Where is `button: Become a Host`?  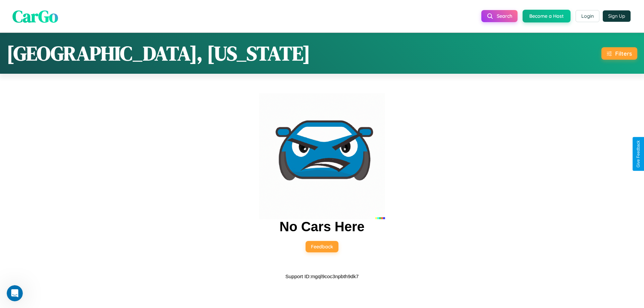
button: Become a Host is located at coordinates (546, 16).